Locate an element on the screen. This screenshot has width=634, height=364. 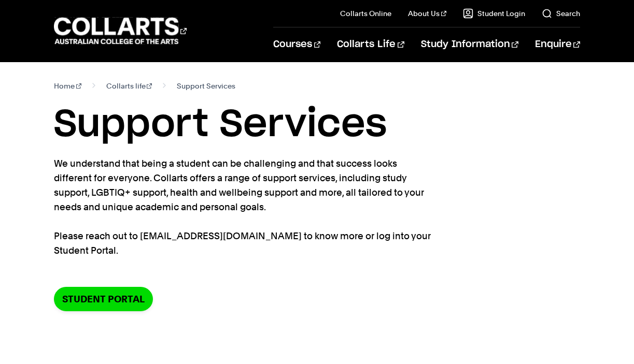
h1: Support Services is located at coordinates (317, 125).